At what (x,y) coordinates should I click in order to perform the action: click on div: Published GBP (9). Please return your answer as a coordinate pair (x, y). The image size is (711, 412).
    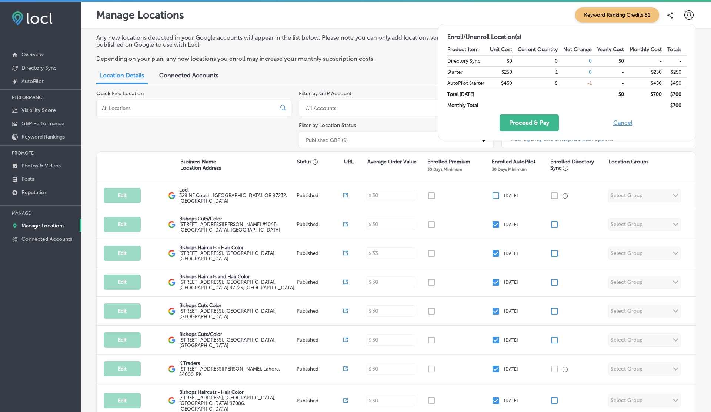
    Looking at the image, I should click on (326, 140).